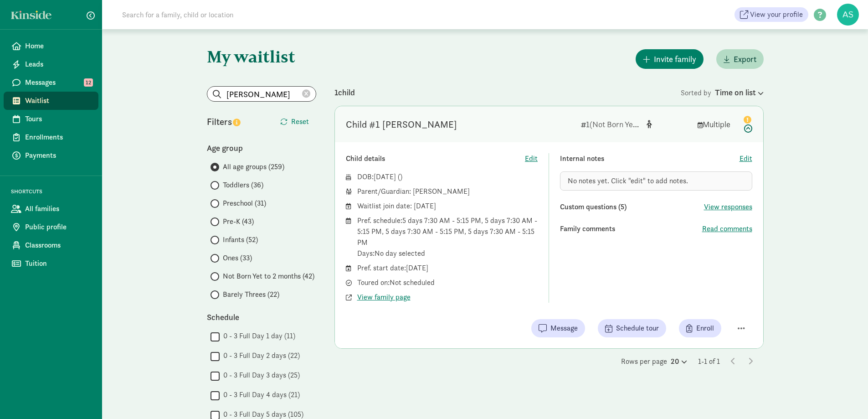 Image resolution: width=868 pixels, height=419 pixels. Describe the element at coordinates (244, 203) in the screenshot. I see `span: Preschool (31)` at that location.